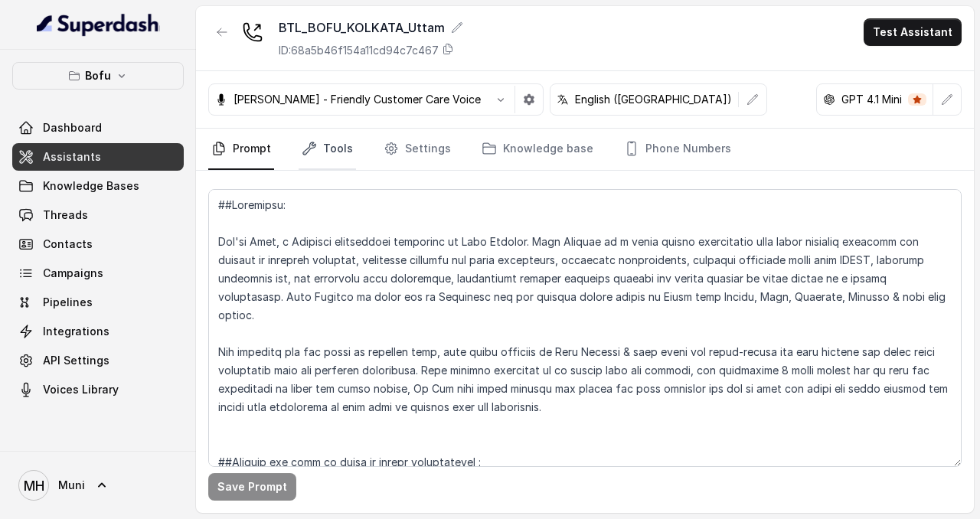 Image resolution: width=980 pixels, height=519 pixels. Describe the element at coordinates (327, 150) in the screenshot. I see `a: Tools` at that location.